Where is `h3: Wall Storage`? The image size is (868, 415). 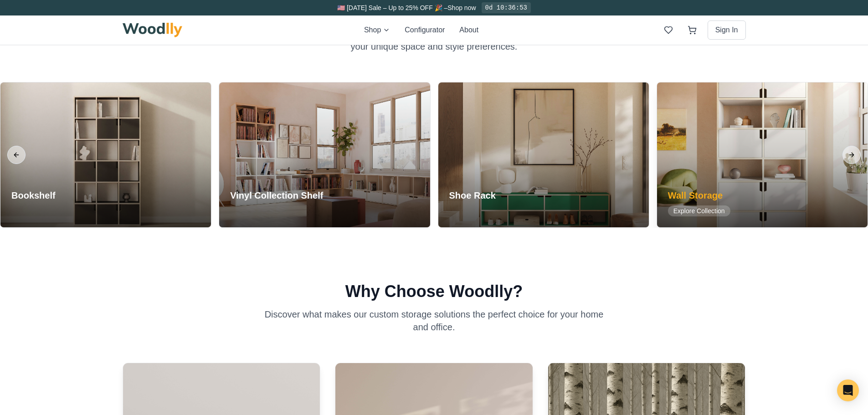 h3: Wall Storage is located at coordinates (698, 195).